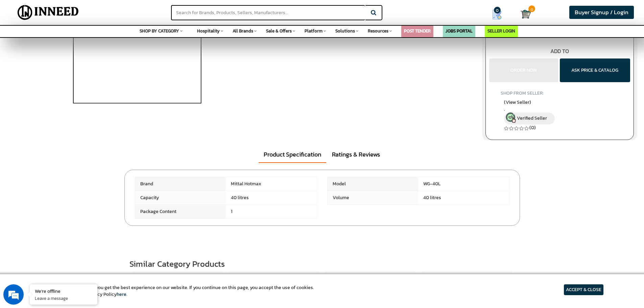 The height and width of the screenshot is (308, 644). What do you see at coordinates (74, 42) in the screenshot?
I see `div: Leave a message` at bounding box center [74, 42].